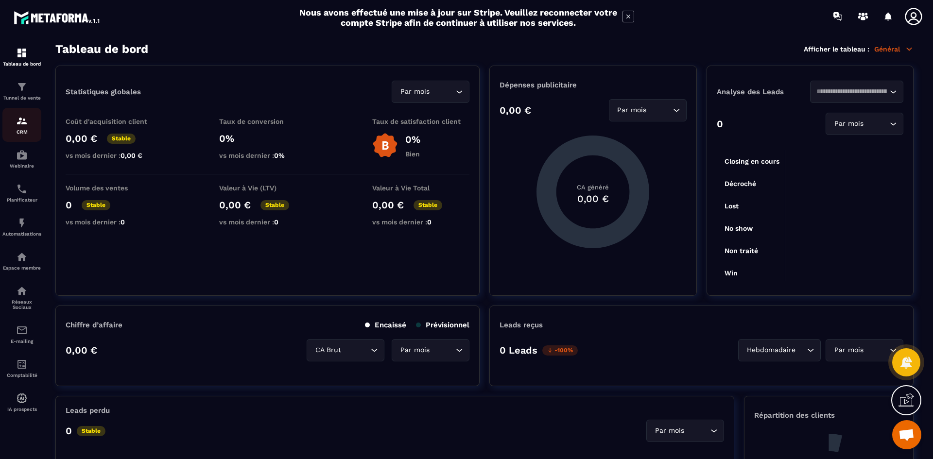 The width and height of the screenshot is (933, 459). Describe the element at coordinates (279, 155) in the screenshot. I see `span: 0%` at that location.